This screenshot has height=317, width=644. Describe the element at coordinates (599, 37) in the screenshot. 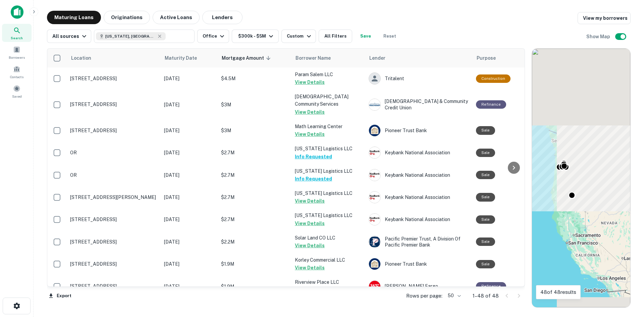

I see `h6: Show Map` at that location.